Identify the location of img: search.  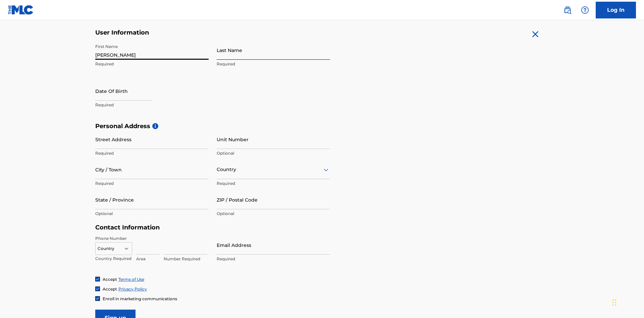
(567, 10).